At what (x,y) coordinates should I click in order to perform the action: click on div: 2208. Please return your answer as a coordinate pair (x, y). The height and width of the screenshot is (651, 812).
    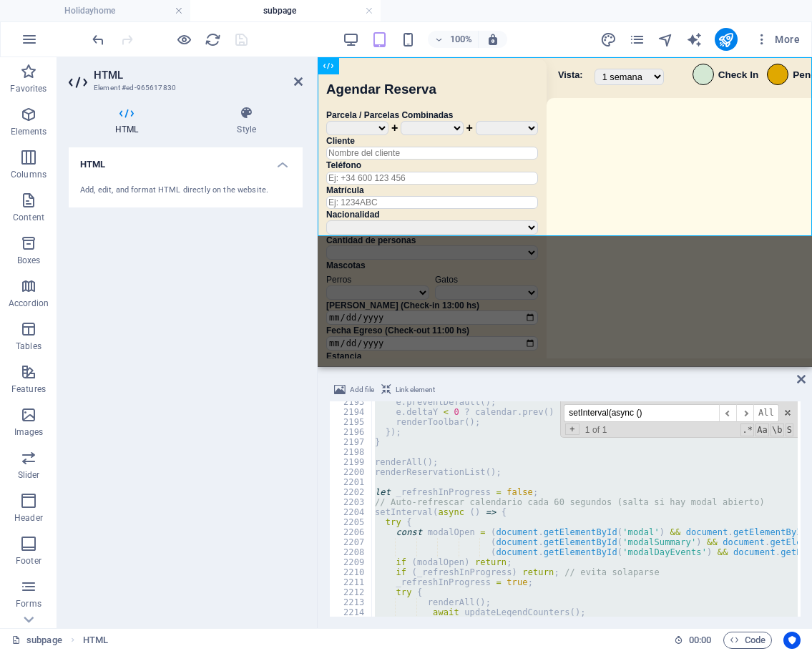
    Looking at the image, I should click on (351, 552).